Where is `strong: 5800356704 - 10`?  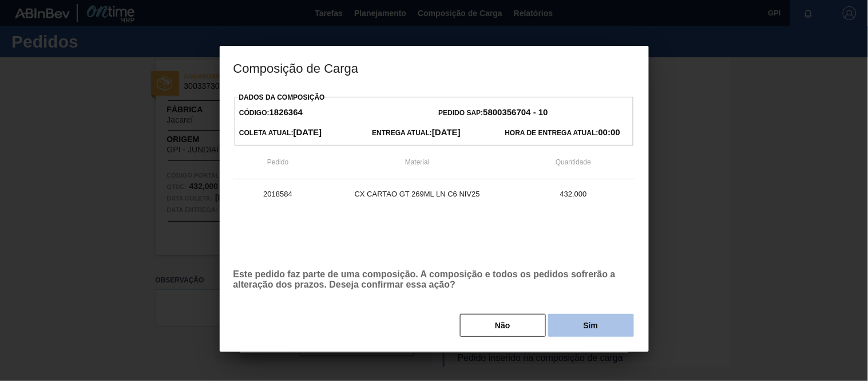
strong: 5800356704 - 10 is located at coordinates (516, 112).